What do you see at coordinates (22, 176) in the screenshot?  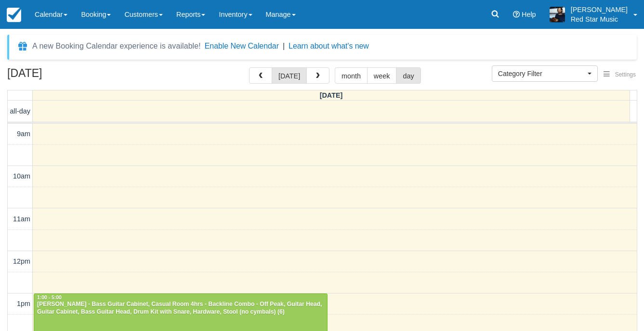 I see `span: 10am` at bounding box center [22, 176].